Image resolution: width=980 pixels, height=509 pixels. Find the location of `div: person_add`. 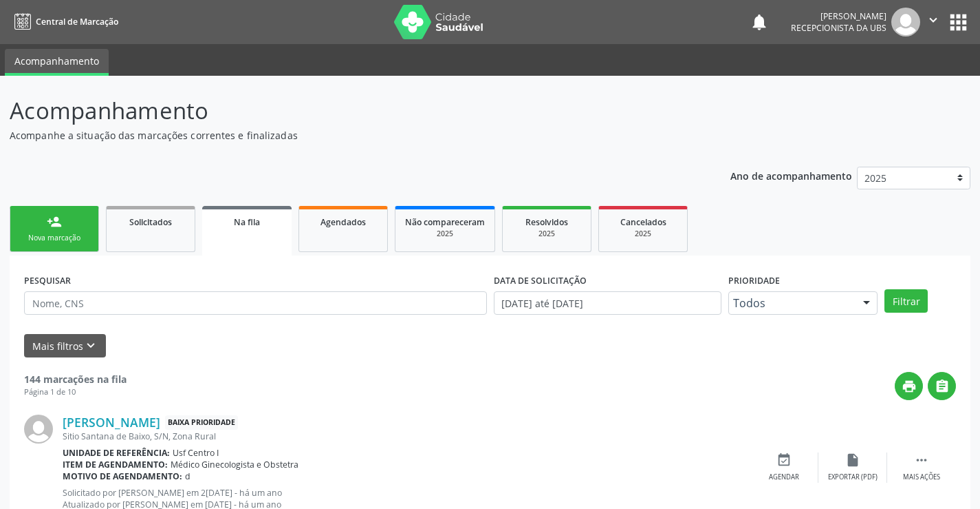

div: person_add is located at coordinates (54, 222).